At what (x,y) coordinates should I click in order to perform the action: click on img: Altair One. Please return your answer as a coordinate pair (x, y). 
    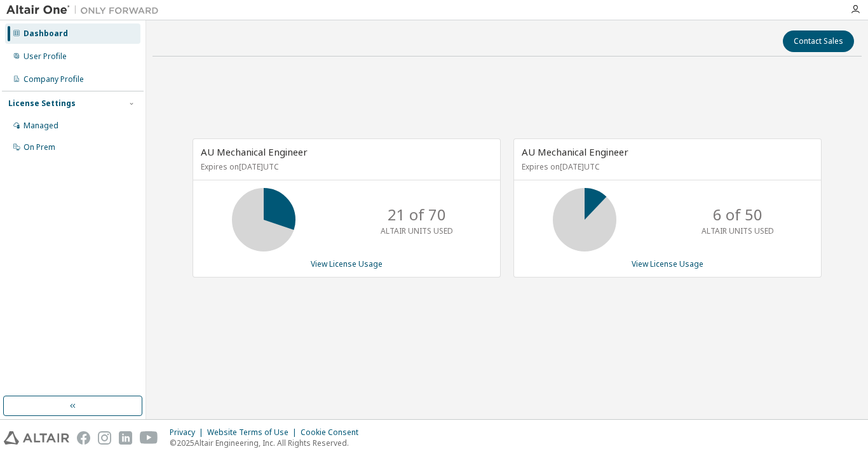
    Looking at the image, I should click on (86, 10).